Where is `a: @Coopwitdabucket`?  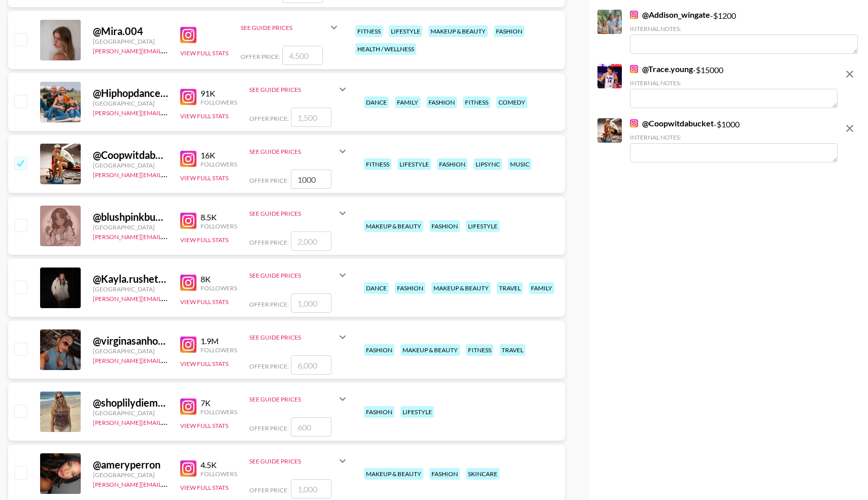
a: @Coopwitdabucket is located at coordinates (672, 124).